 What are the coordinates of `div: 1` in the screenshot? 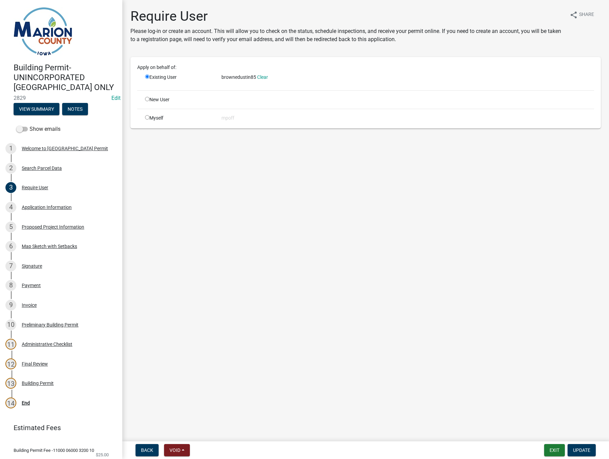 It's located at (11, 148).